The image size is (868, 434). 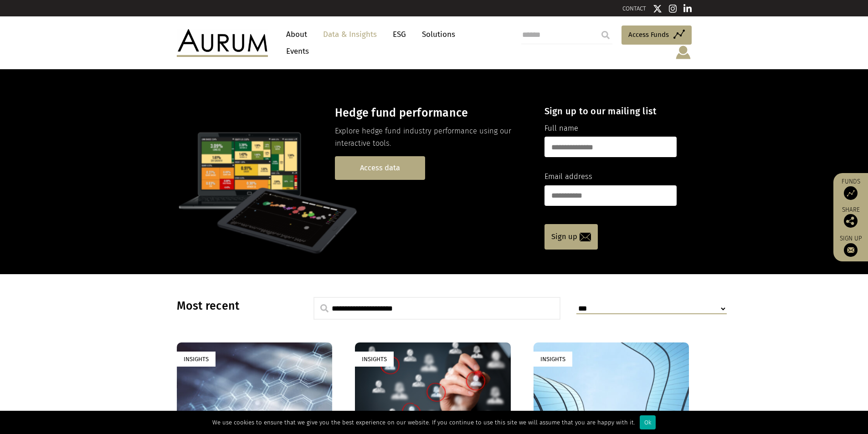 I want to click on img: Linkedin icon, so click(x=687, y=8).